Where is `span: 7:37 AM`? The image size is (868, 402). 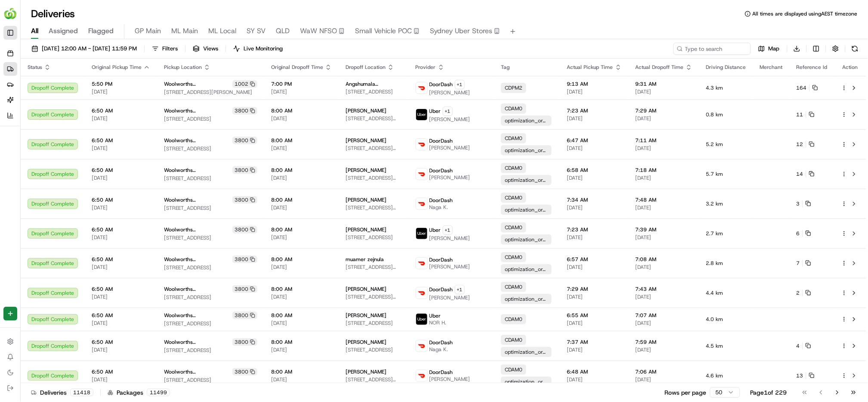 span: 7:37 AM is located at coordinates (594, 342).